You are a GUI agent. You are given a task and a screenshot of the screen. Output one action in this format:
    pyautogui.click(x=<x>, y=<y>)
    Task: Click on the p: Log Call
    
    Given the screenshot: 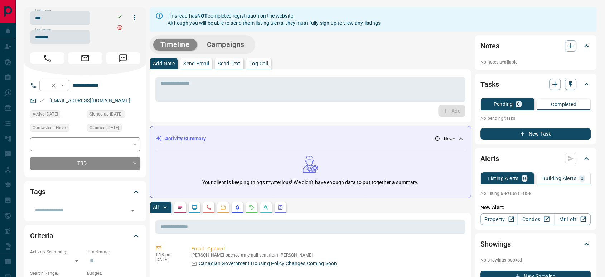 What is the action you would take?
    pyautogui.click(x=259, y=63)
    